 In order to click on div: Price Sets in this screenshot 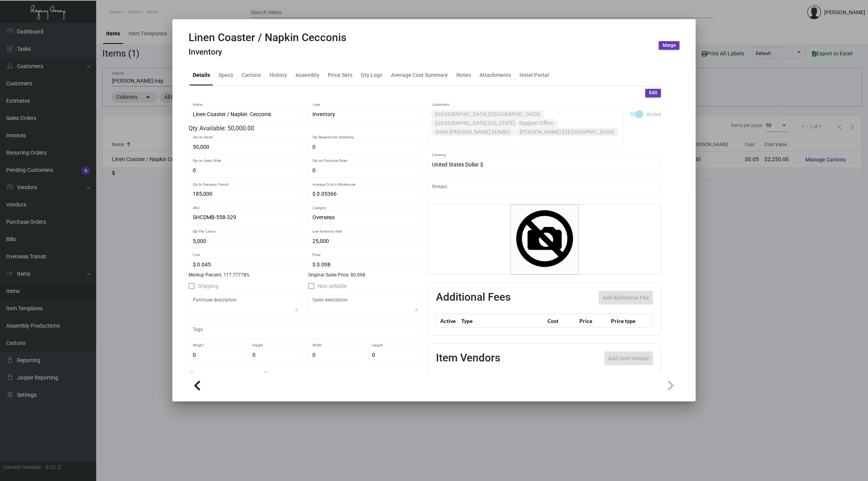, I will do `click(340, 75)`.